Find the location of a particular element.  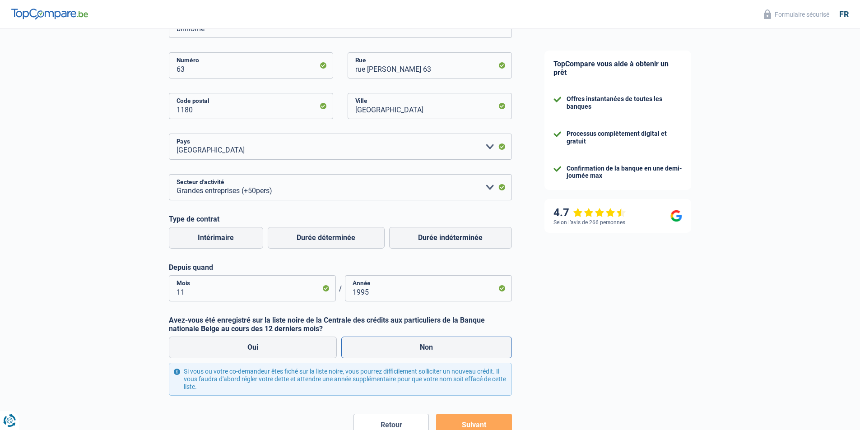

input: MM is located at coordinates (252, 288).